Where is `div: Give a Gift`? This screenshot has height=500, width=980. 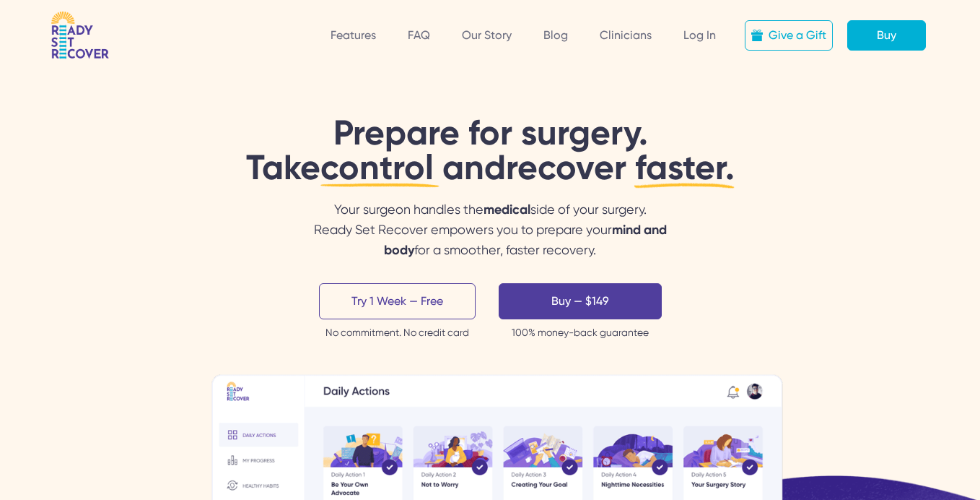
div: Give a Gift is located at coordinates (798, 35).